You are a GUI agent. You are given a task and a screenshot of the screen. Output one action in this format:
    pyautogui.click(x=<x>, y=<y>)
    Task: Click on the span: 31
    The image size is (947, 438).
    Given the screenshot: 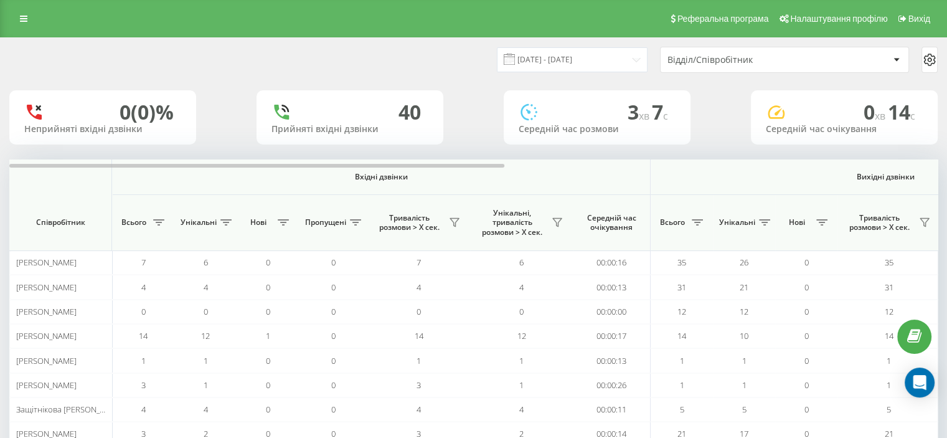 What is the action you would take?
    pyautogui.click(x=889, y=287)
    